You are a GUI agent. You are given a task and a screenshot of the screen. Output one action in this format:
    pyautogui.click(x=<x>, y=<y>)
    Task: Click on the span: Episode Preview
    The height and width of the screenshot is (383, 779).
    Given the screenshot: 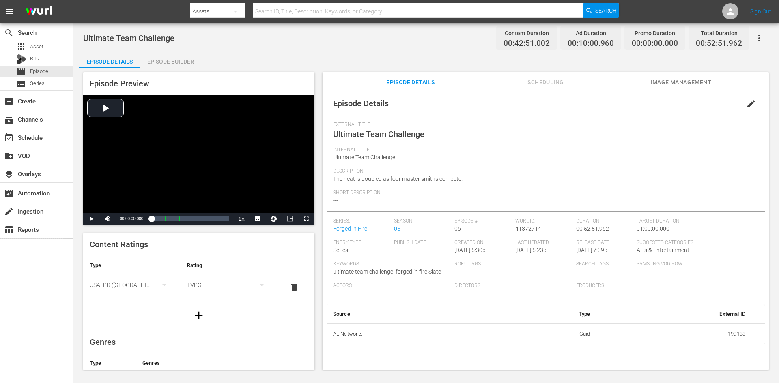 What is the action you would take?
    pyautogui.click(x=119, y=84)
    